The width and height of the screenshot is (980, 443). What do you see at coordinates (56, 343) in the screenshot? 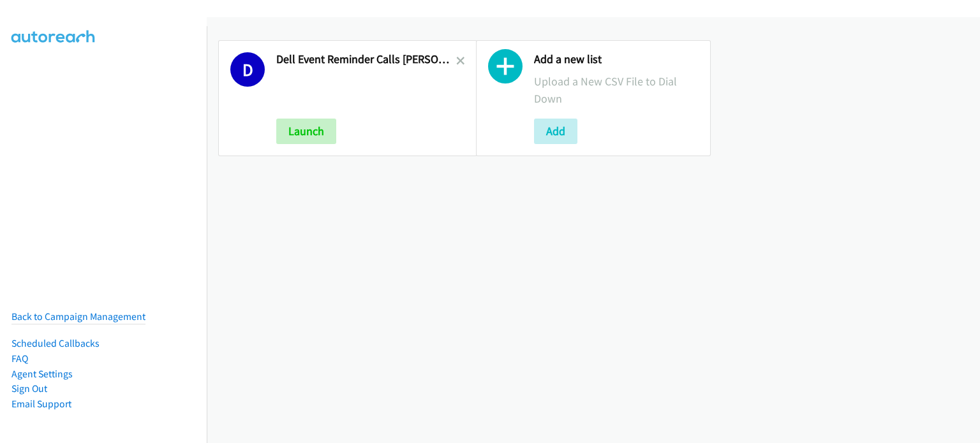
I see `a: Scheduled Callbacks` at bounding box center [56, 343].